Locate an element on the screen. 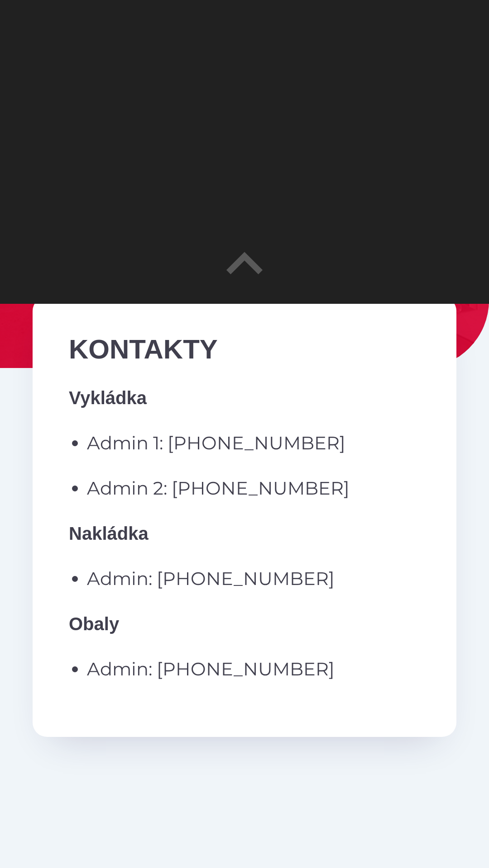 This screenshot has height=868, width=489. strong: Vykládka is located at coordinates (108, 398).